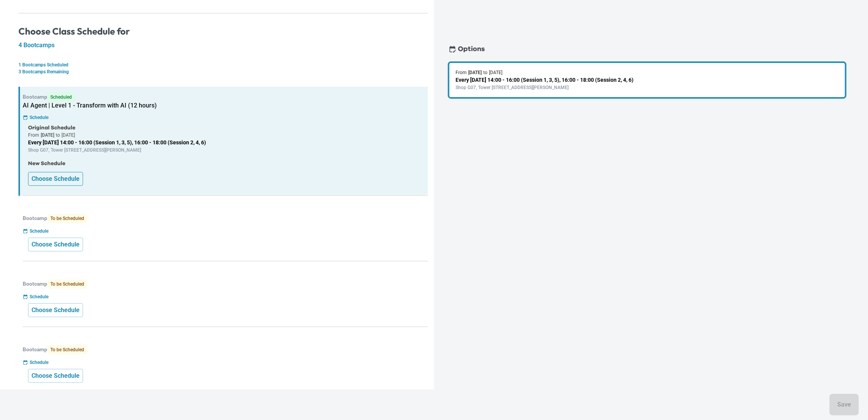  What do you see at coordinates (223, 65) in the screenshot?
I see `p: 1 Bootcamps Scheduled` at bounding box center [223, 65].